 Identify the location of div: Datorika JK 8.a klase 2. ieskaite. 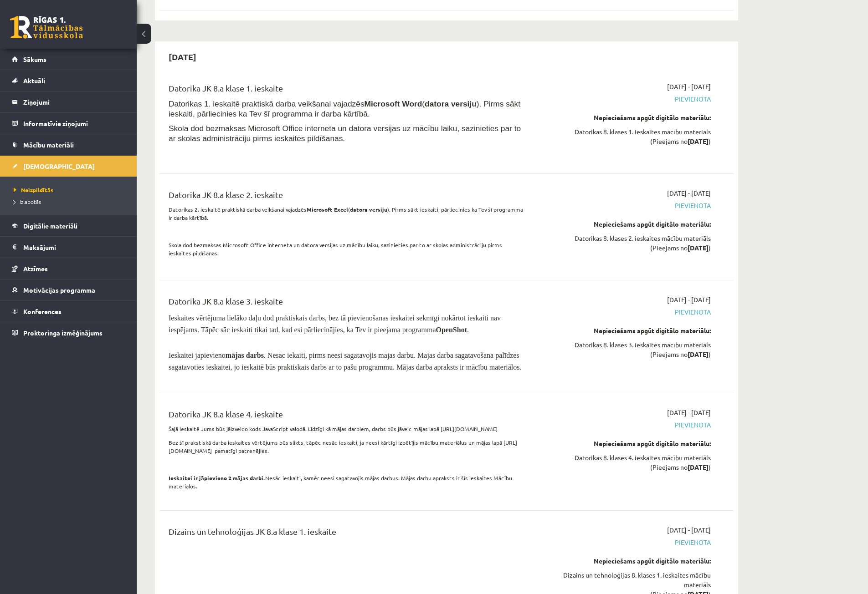
(347, 197).